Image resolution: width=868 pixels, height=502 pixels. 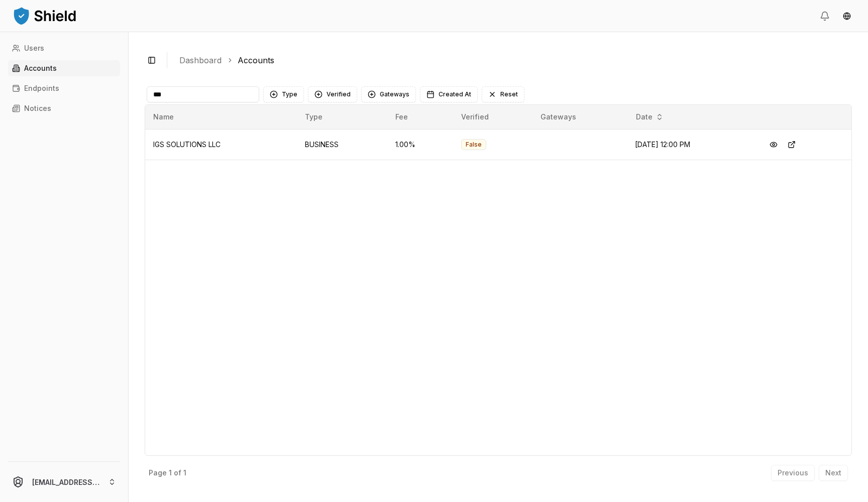 What do you see at coordinates (157, 473) in the screenshot?
I see `p: Page` at bounding box center [157, 473].